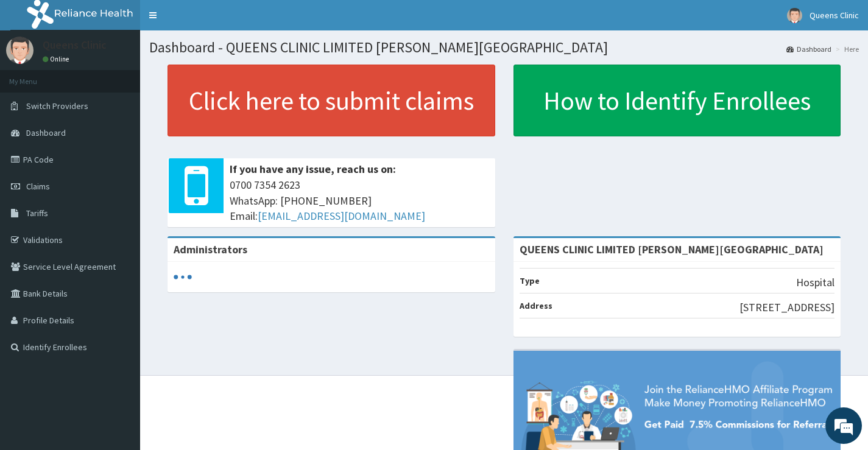 This screenshot has height=450, width=868. What do you see at coordinates (38, 186) in the screenshot?
I see `span: Claims` at bounding box center [38, 186].